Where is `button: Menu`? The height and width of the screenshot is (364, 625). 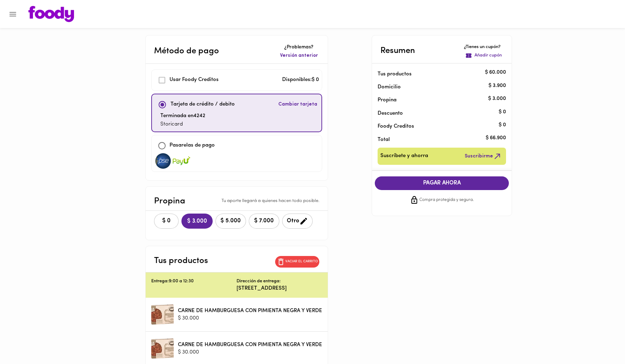
button: Menu is located at coordinates (12, 14).